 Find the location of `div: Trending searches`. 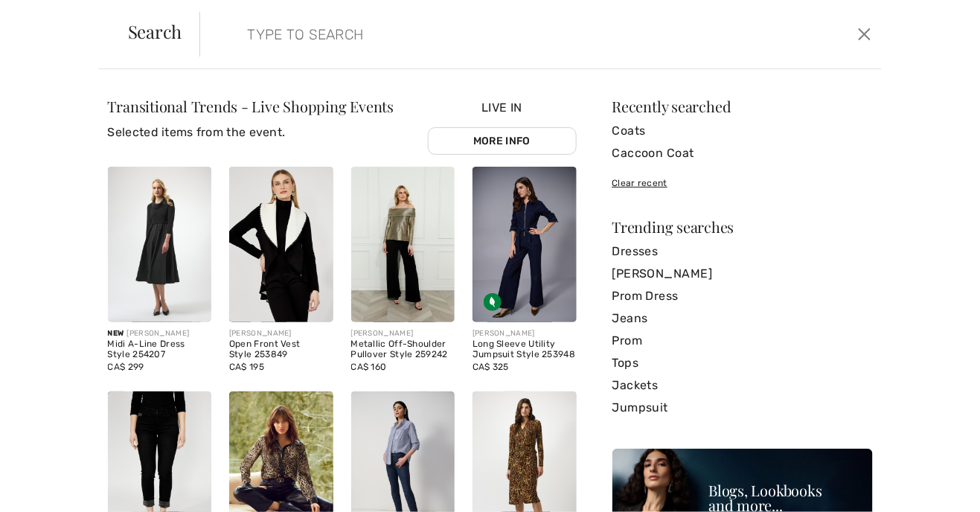

div: Trending searches is located at coordinates (742, 227).